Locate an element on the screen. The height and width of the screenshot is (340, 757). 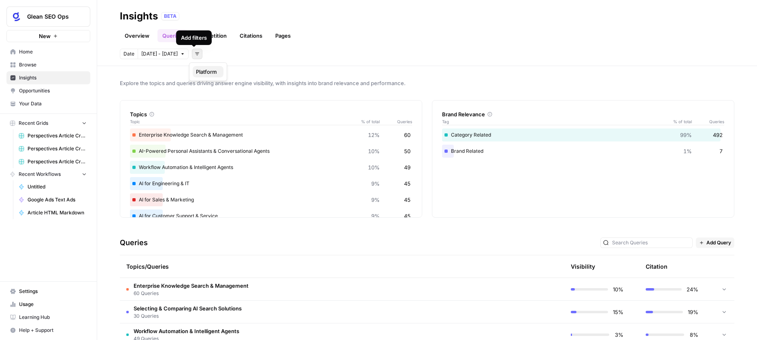
span: 60 Queries is located at coordinates (191, 293).